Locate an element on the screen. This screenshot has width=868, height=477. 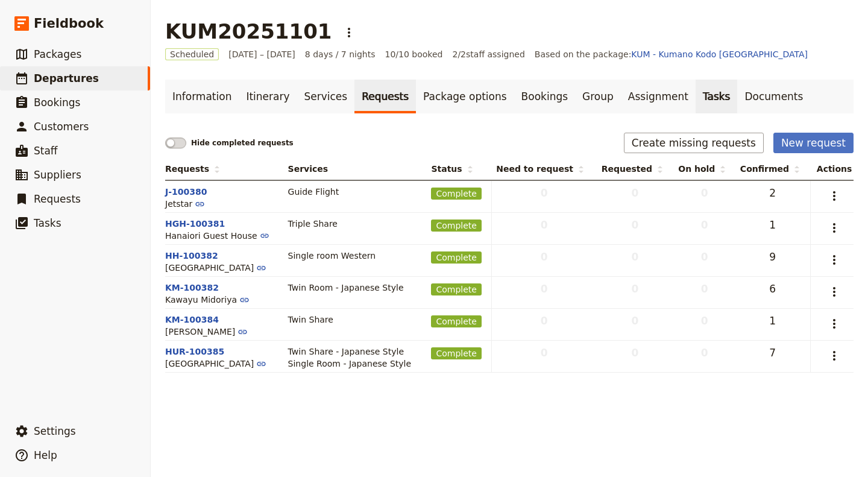
span: 9 is located at coordinates (772, 256).